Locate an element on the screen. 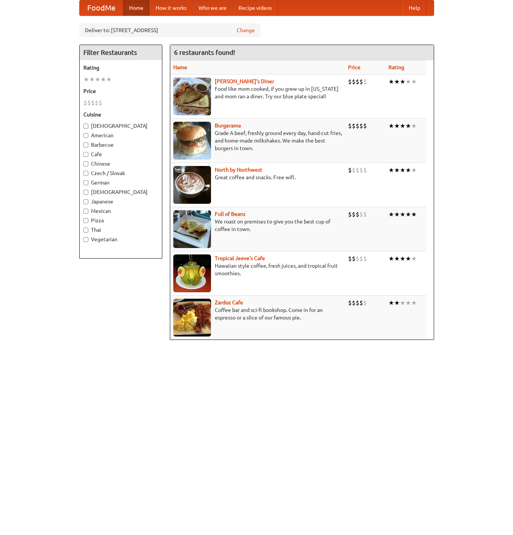 The height and width of the screenshot is (535, 513). a: Full of Beans is located at coordinates (230, 214).